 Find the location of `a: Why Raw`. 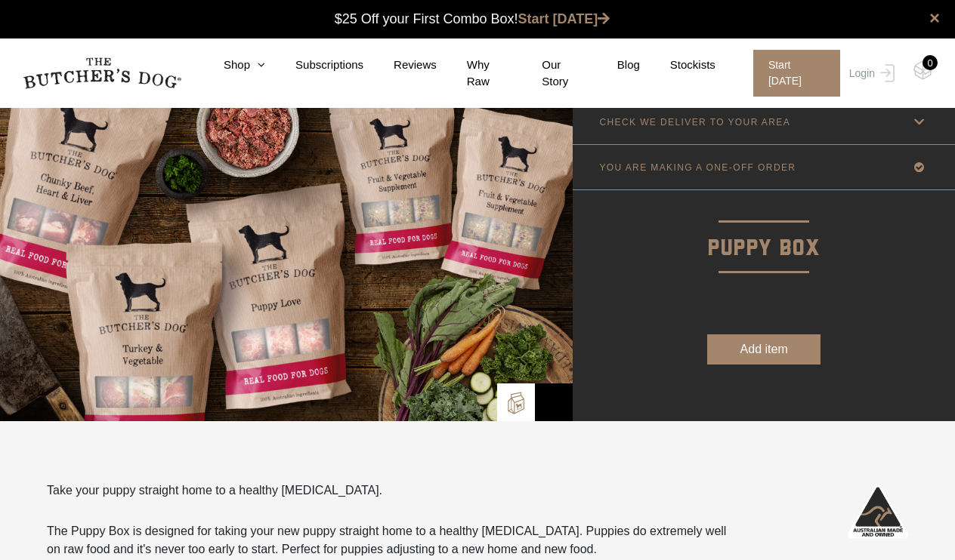

a: Why Raw is located at coordinates (474, 73).